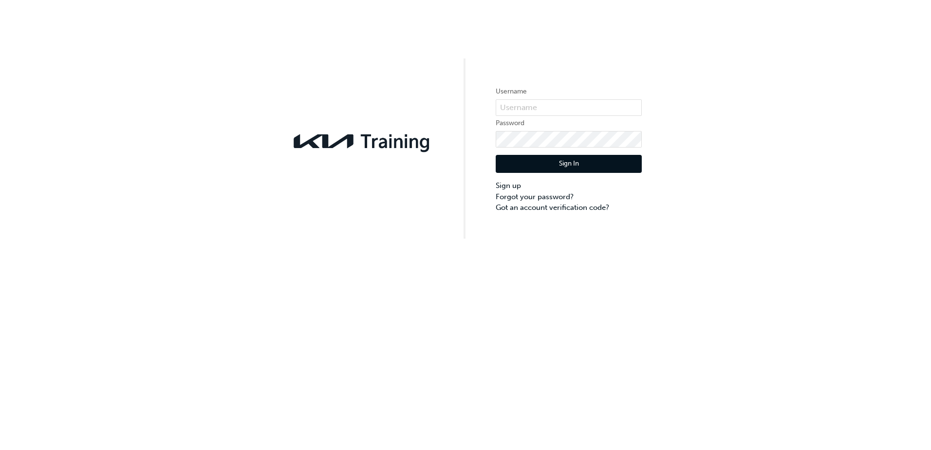 The width and height of the screenshot is (931, 450). What do you see at coordinates (569, 197) in the screenshot?
I see `a: Forgot your password?` at bounding box center [569, 197].